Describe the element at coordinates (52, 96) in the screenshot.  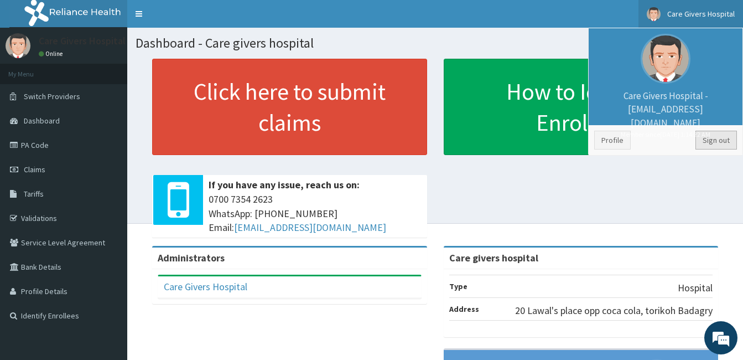
I see `span: Switch Providers` at that location.